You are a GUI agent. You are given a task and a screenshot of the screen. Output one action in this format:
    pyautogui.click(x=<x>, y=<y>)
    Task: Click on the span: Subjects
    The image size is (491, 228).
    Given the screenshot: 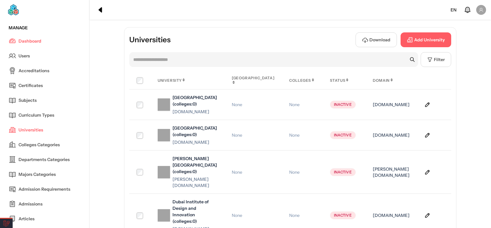 What is the action you would take?
    pyautogui.click(x=27, y=100)
    